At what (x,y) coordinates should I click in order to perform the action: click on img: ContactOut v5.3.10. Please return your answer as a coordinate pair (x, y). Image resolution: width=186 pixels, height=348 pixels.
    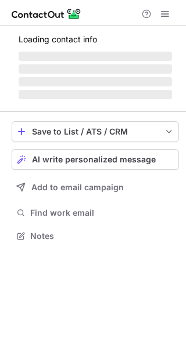
    Looking at the image, I should click on (46, 14).